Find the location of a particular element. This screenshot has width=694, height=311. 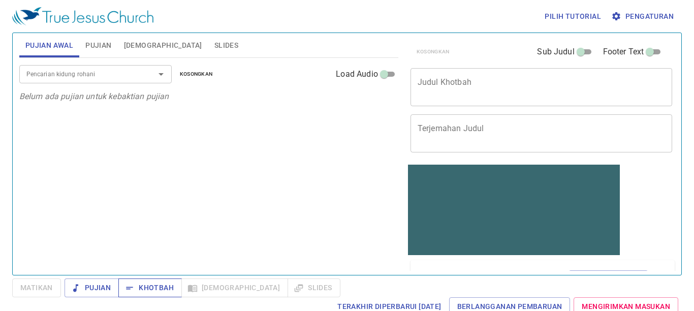

i: Belum ada pujian untuk kebaktian pujian is located at coordinates (94, 96).